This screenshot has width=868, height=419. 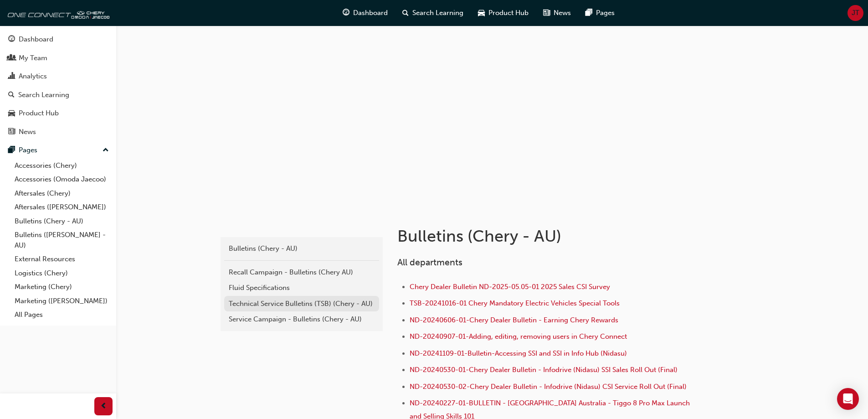 I want to click on a: oneconnect, so click(x=57, y=13).